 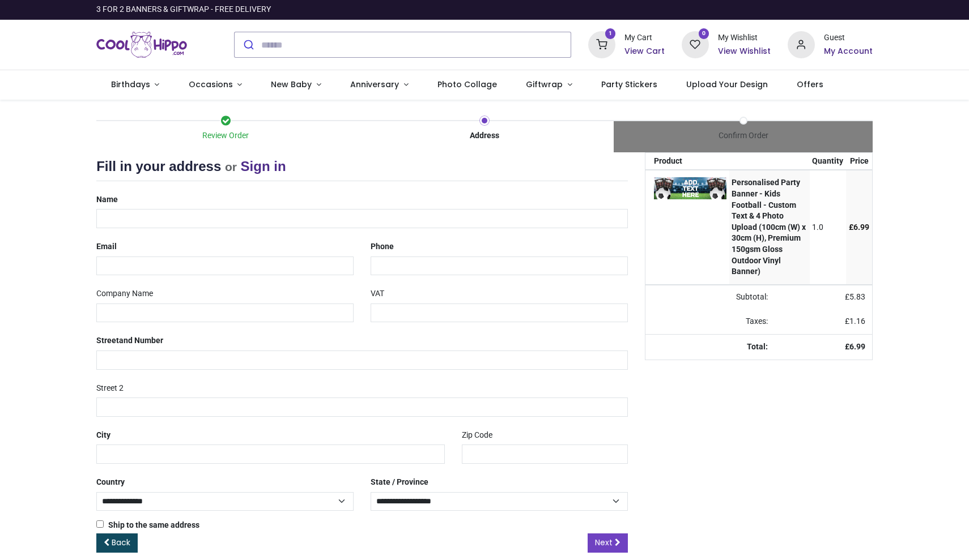 What do you see at coordinates (848, 51) in the screenshot?
I see `h6: My Account` at bounding box center [848, 51].